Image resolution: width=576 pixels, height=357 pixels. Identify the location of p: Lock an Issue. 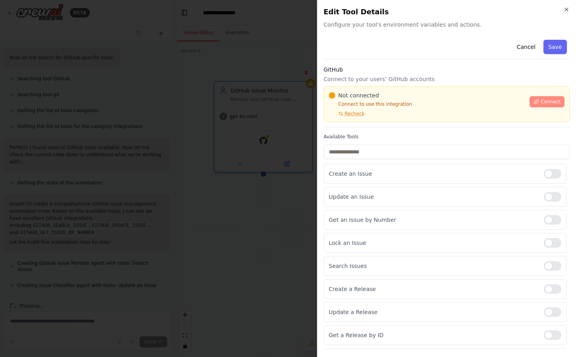
(433, 243).